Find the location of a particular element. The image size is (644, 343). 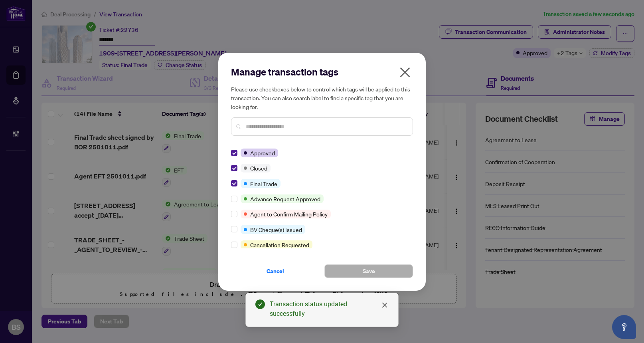

button: Open asap is located at coordinates (624, 327).